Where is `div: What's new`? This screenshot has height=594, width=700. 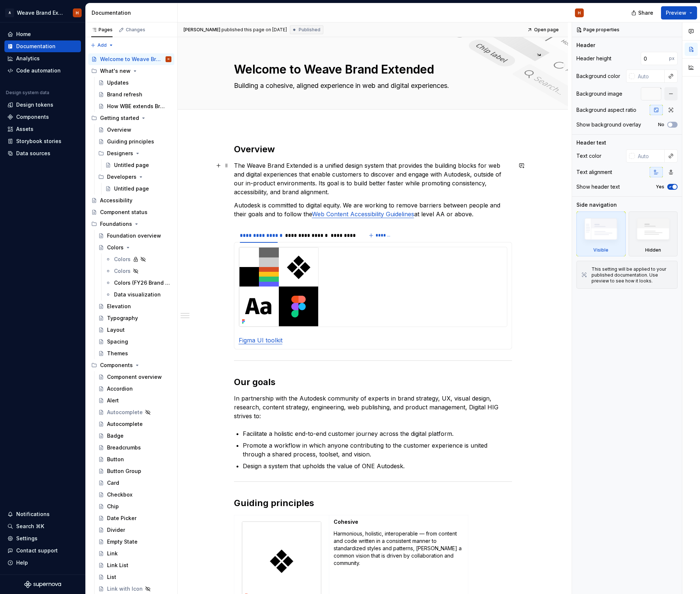 div: What's new is located at coordinates (115, 71).